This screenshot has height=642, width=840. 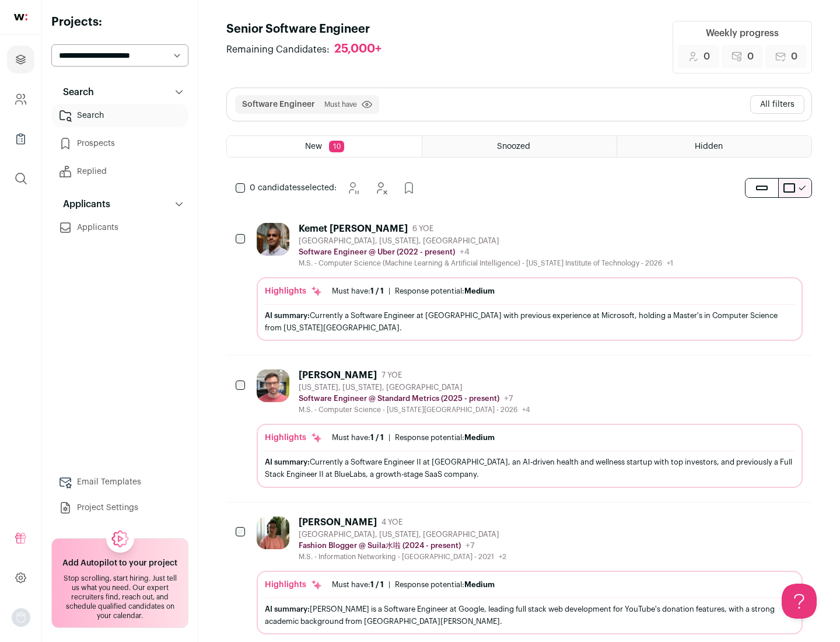 I want to click on span: 0 candidates, so click(x=276, y=188).